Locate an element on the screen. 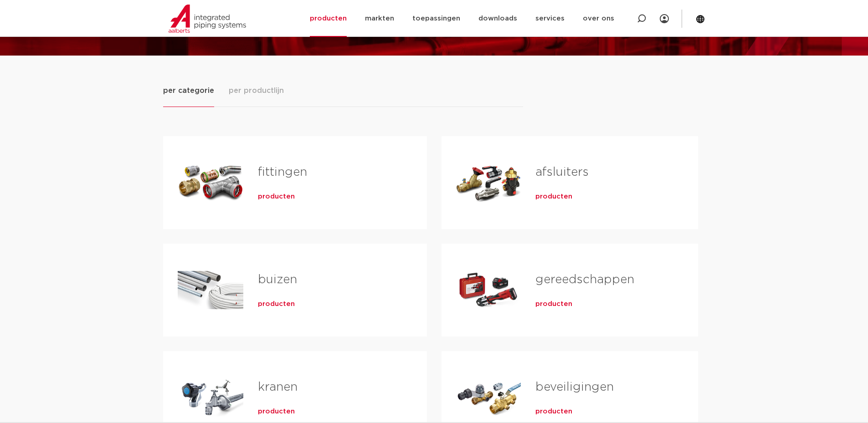 Image resolution: width=868 pixels, height=423 pixels. span: per categorie is located at coordinates (189, 91).